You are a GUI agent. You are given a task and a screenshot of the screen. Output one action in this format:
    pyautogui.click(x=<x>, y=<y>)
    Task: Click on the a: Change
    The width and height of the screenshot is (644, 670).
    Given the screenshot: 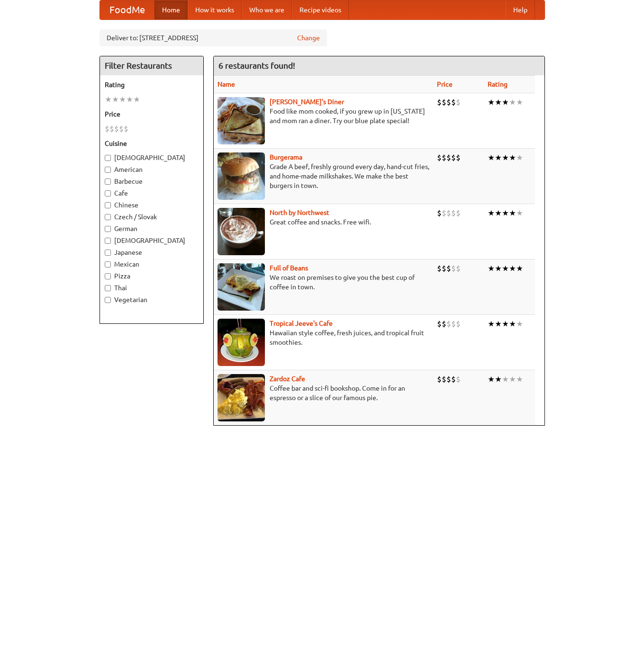 What is the action you would take?
    pyautogui.click(x=308, y=38)
    